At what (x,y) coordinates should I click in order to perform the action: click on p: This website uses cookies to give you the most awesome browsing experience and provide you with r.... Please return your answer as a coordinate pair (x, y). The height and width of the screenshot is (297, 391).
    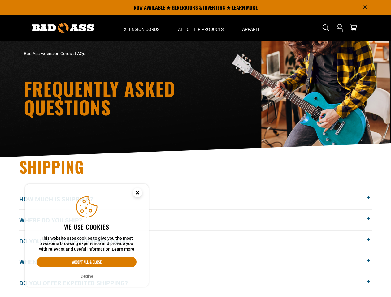
    Looking at the image, I should click on (87, 244).